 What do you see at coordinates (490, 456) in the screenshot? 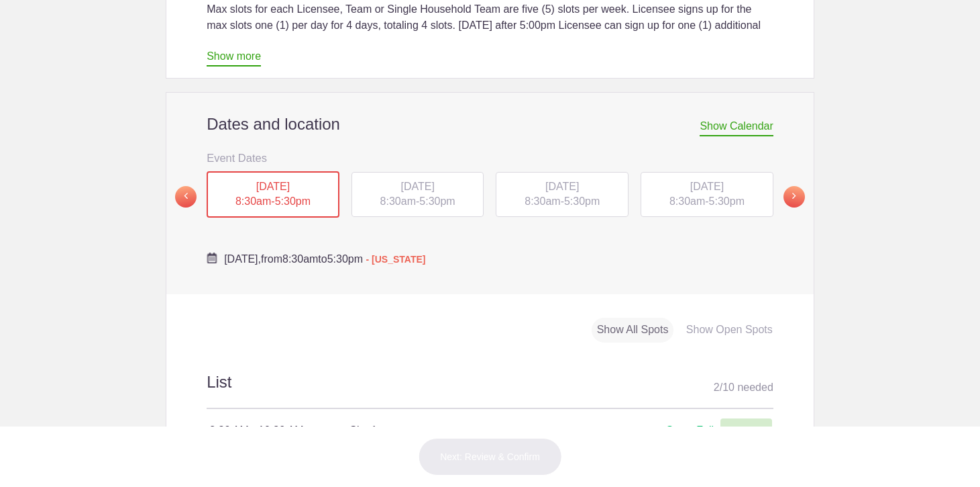
I see `button: Next: Review & Confirm` at bounding box center [490, 456].